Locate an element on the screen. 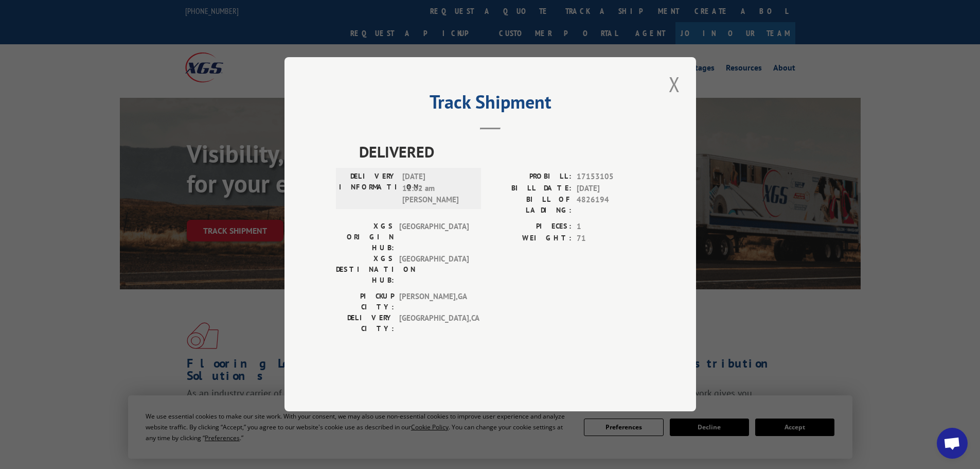 The image size is (980, 469). span: 71 is located at coordinates (611, 238).